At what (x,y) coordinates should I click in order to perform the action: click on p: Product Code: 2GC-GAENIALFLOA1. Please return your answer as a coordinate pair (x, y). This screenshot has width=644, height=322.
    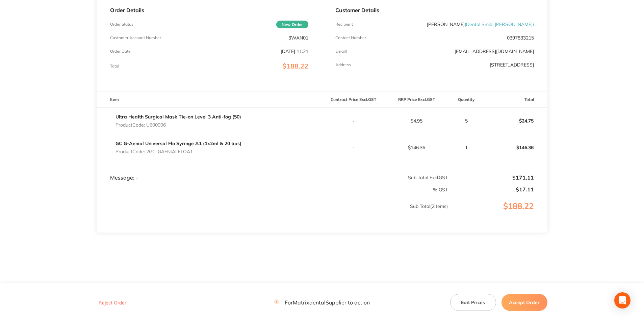
    Looking at the image, I should click on (178, 152).